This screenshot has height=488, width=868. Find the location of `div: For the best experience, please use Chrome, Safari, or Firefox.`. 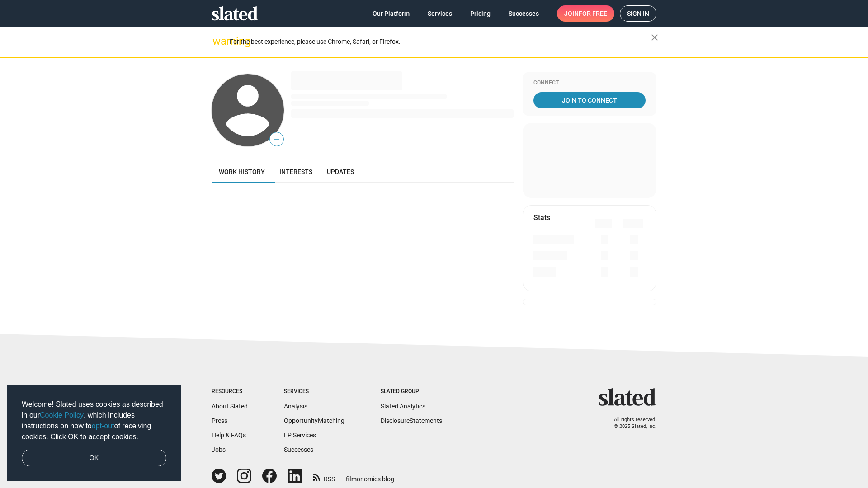

div: For the best experience, please use Chrome, Safari, or Firefox. is located at coordinates (441, 42).